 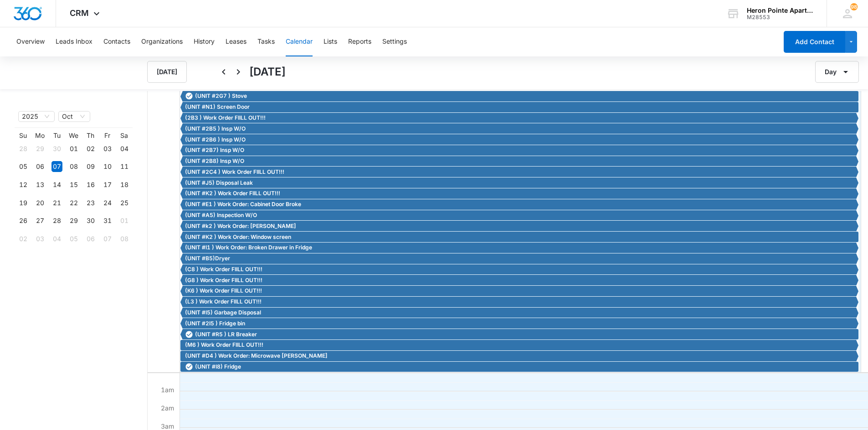 I want to click on span: CRM, so click(x=79, y=13).